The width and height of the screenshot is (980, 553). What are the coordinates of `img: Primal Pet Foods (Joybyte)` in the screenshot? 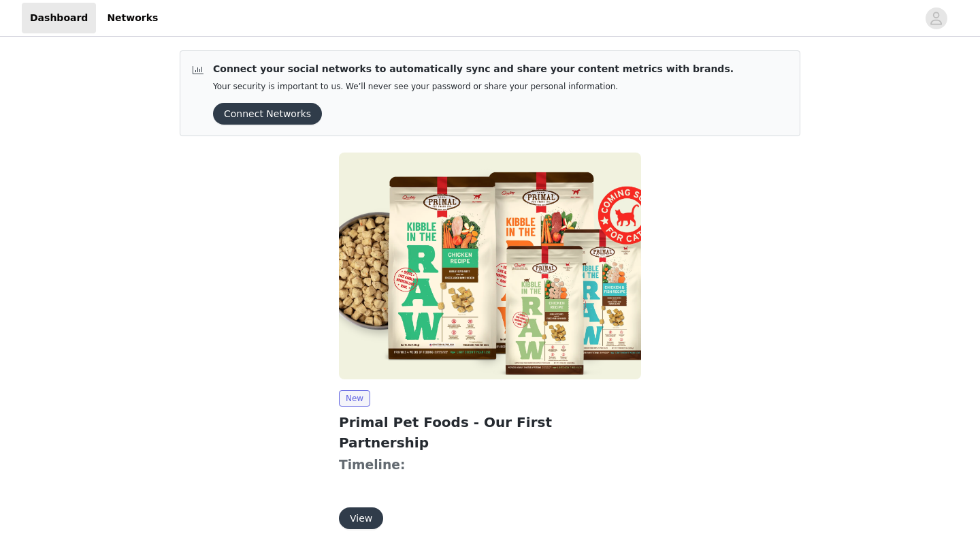 It's located at (490, 265).